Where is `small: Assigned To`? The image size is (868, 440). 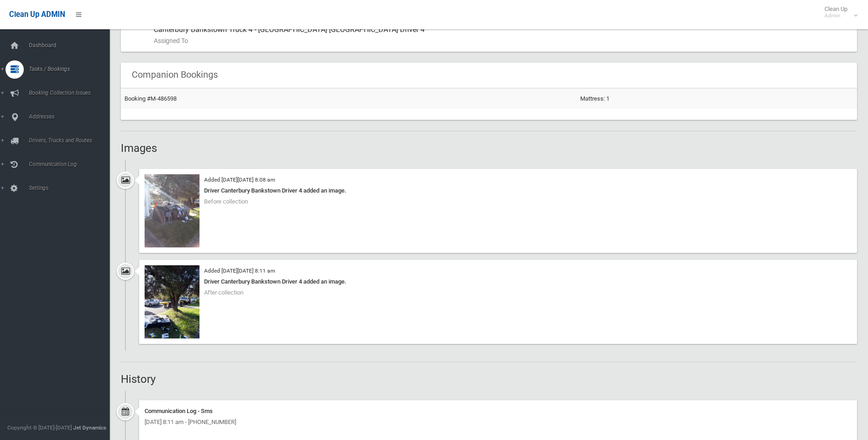
small: Assigned To is located at coordinates (501, 41).